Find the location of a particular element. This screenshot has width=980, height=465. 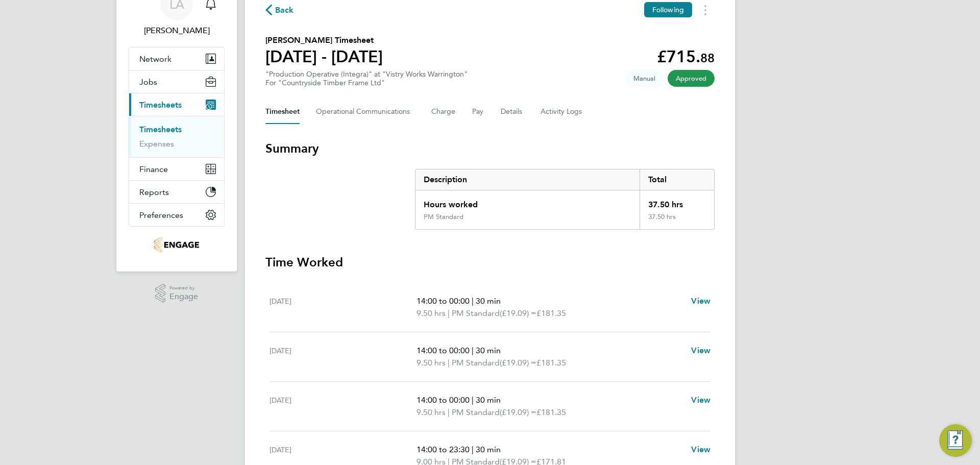

span: 14:00 to 23:30 is located at coordinates (443, 449).